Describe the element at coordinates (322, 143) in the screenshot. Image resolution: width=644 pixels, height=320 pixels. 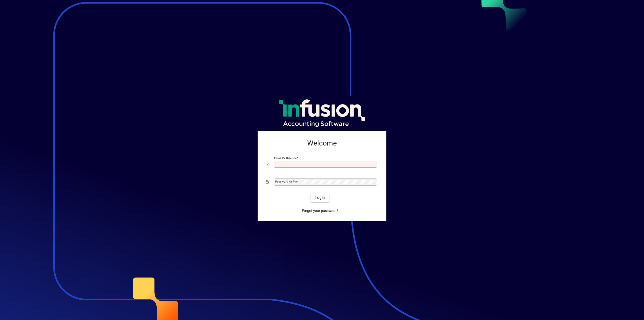
I see `h2: Welcome` at that location.